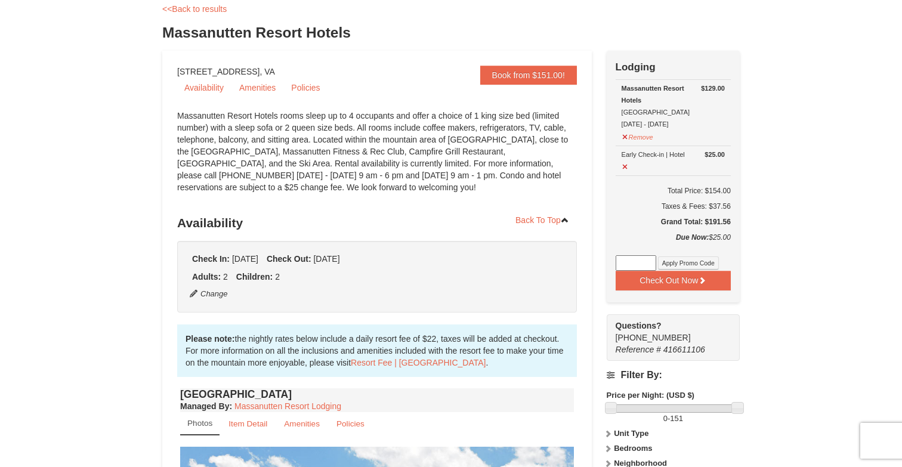 The width and height of the screenshot is (902, 467). What do you see at coordinates (204, 88) in the screenshot?
I see `a: Availability` at bounding box center [204, 88].